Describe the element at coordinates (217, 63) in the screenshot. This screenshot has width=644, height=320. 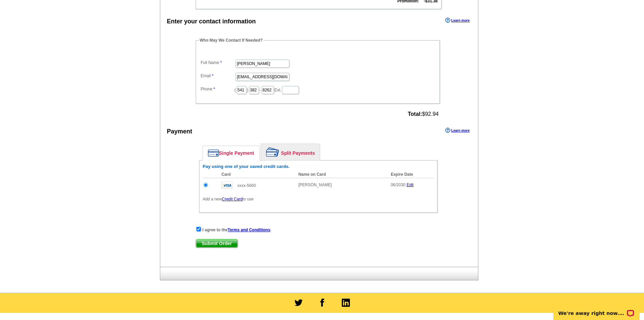
I see `label: Full Name` at that location.